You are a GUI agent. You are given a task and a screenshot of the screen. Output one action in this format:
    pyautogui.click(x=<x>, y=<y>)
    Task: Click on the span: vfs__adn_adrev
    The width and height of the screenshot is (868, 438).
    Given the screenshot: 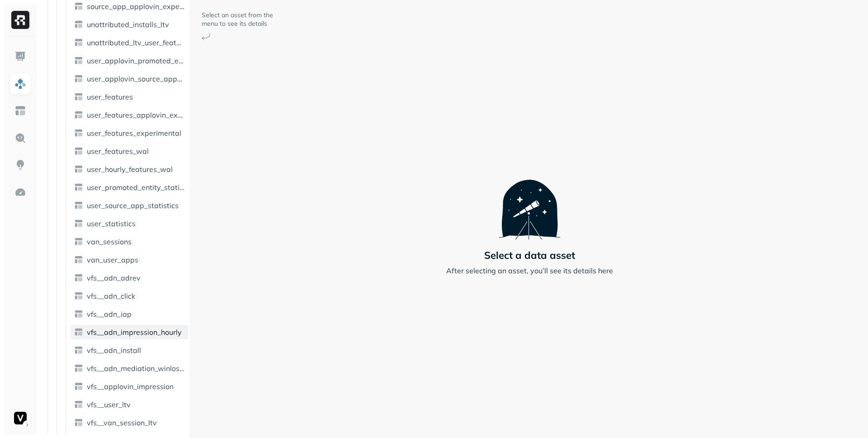 What is the action you would take?
    pyautogui.click(x=114, y=277)
    